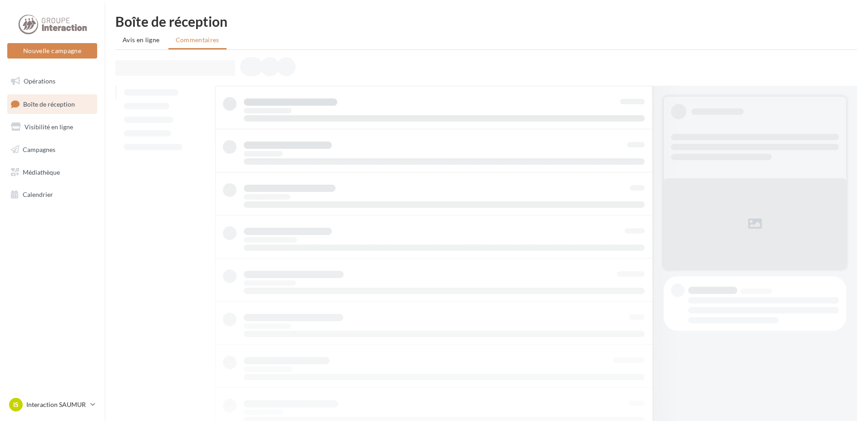  I want to click on button: Nouvelle campagne, so click(52, 51).